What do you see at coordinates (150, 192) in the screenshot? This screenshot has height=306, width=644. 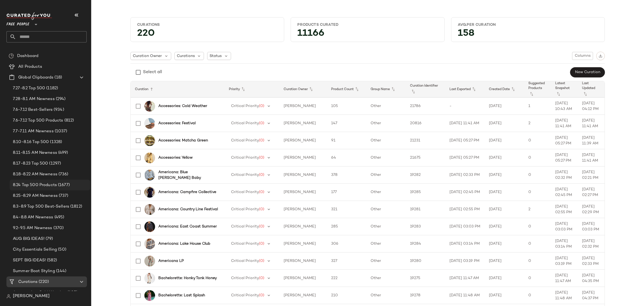 I see `img: 100047927_040_a` at bounding box center [150, 192].